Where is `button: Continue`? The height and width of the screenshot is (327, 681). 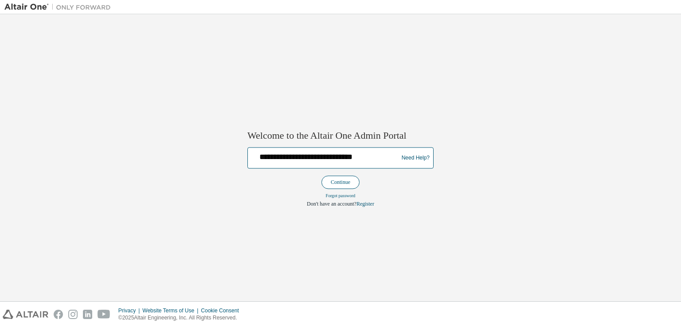 button: Continue is located at coordinates (341, 183).